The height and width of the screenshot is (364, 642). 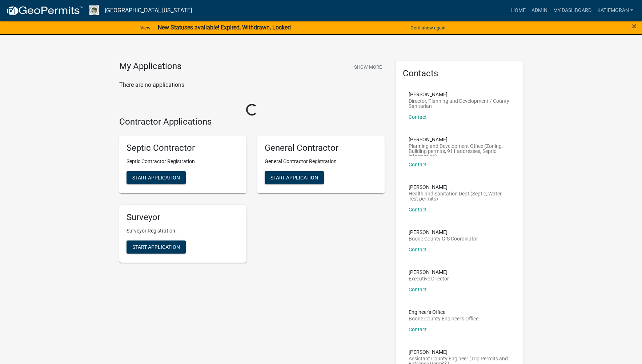 I want to click on p: Boone County Engineer's Office, so click(x=444, y=318).